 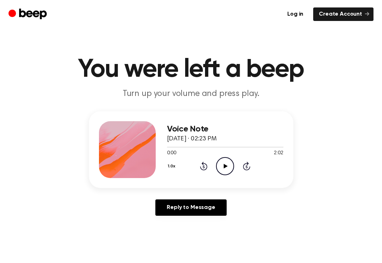 I want to click on a: Reply to Message, so click(x=191, y=207).